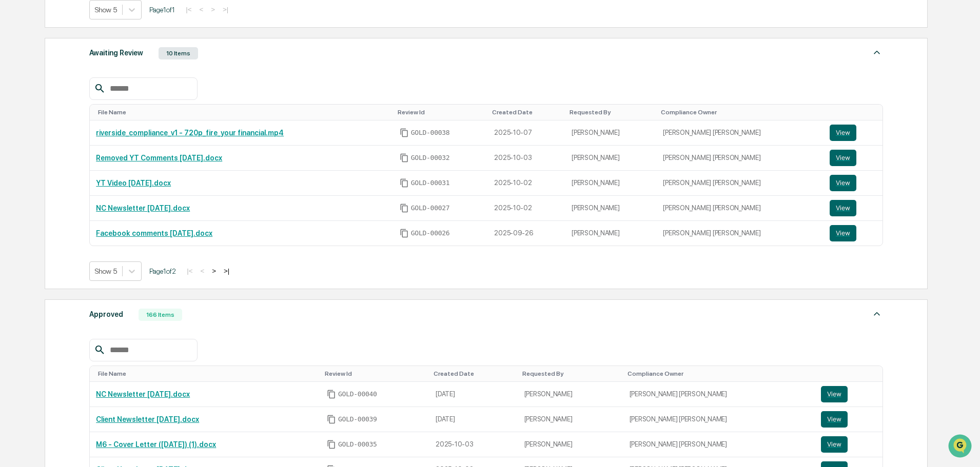 The width and height of the screenshot is (980, 467). Describe the element at coordinates (430, 158) in the screenshot. I see `span: GOLD-00032` at that location.